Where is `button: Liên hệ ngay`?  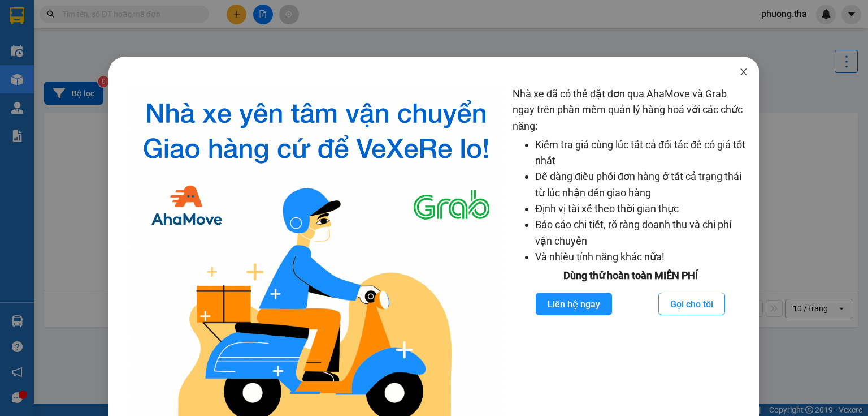 button: Liên hệ ngay is located at coordinates (574, 304).